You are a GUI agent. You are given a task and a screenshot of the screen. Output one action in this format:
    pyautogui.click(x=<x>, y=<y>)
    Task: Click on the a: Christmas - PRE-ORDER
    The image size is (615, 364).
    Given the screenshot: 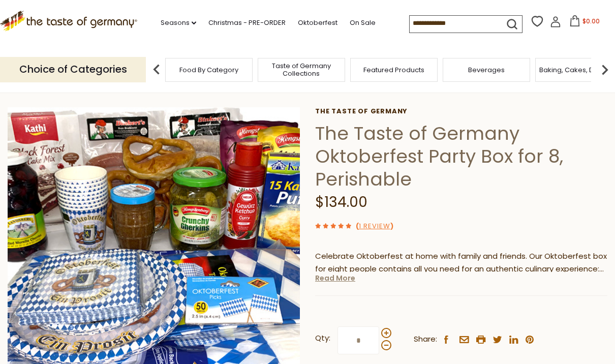 What is the action you would take?
    pyautogui.click(x=247, y=23)
    